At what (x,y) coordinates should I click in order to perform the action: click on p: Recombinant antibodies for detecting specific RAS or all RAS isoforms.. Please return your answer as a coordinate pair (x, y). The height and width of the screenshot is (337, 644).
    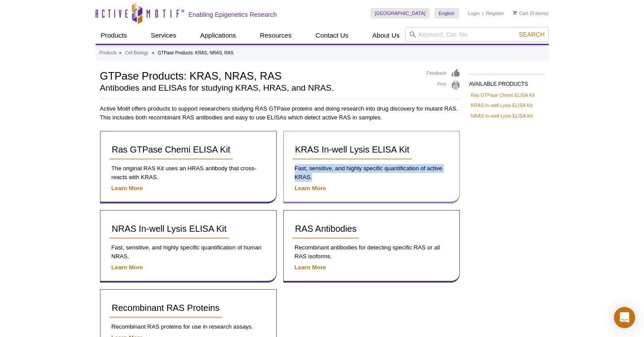
    Looking at the image, I should click on (371, 252).